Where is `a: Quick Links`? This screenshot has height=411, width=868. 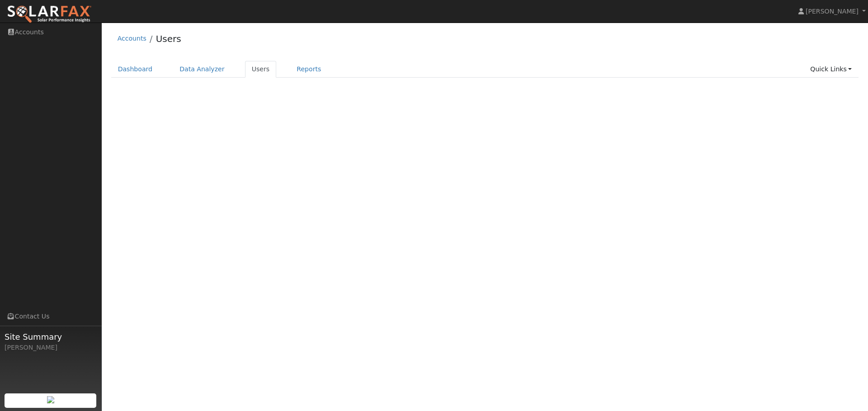
a: Quick Links is located at coordinates (831, 69).